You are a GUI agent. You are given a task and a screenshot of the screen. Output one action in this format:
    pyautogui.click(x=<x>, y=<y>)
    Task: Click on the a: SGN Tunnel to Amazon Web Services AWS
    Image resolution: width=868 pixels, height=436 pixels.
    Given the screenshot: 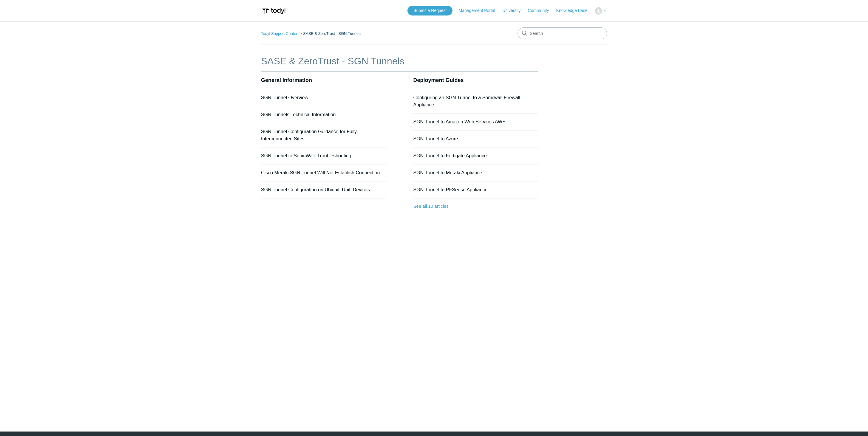 What is the action you would take?
    pyautogui.click(x=459, y=122)
    